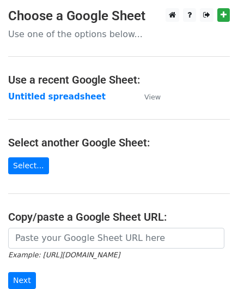  I want to click on input: Paste your Google Sheet URL here, so click(116, 238).